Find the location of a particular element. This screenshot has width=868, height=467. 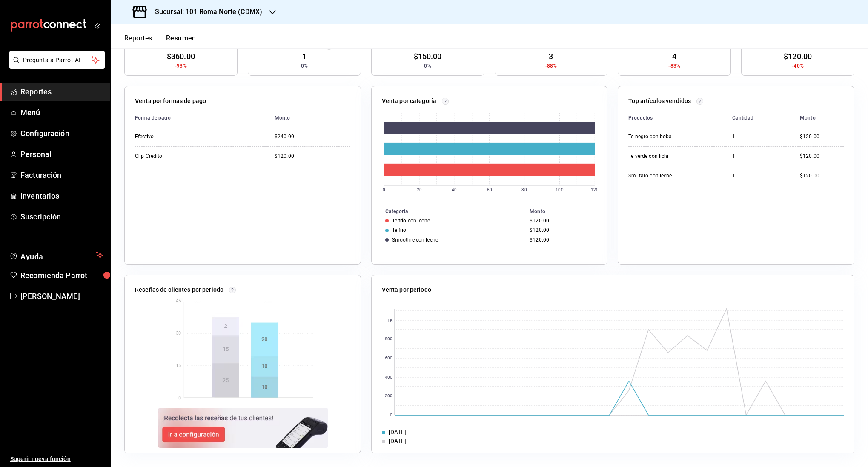

span: Ayuda is located at coordinates (56, 255).